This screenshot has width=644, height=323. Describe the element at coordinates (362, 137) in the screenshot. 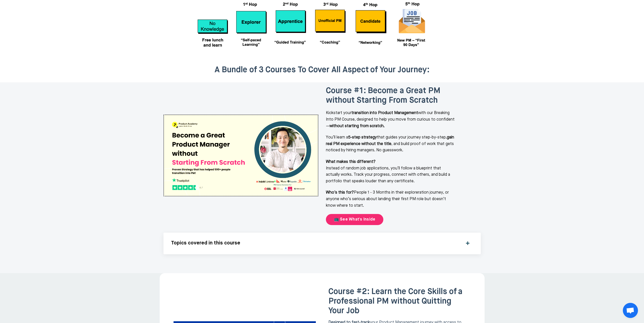

I see `strong: 5-step strategy` at that location.